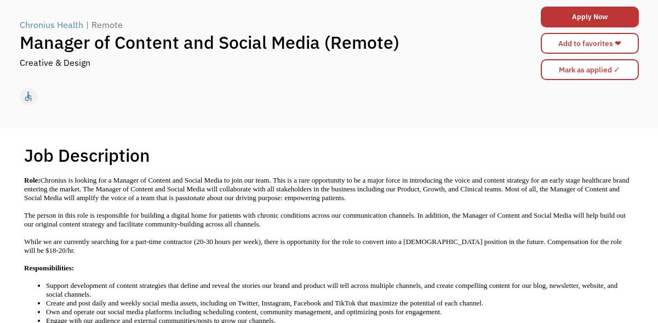  I want to click on div: accessible, so click(28, 96).